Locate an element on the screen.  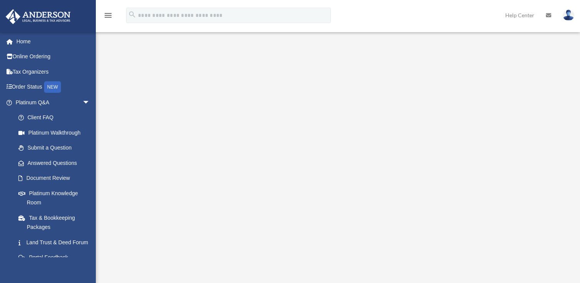
a: Home is located at coordinates (53, 41).